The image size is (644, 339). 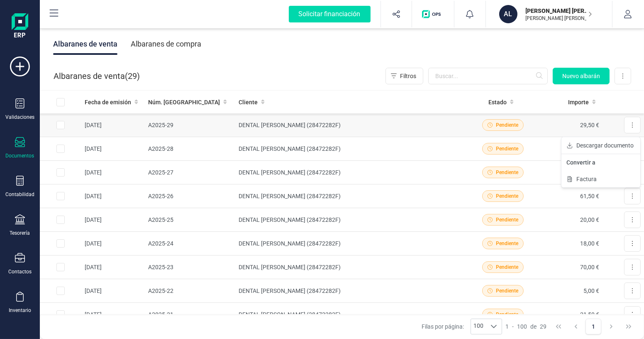 I want to click on td: 29,50 €, so click(x=569, y=125).